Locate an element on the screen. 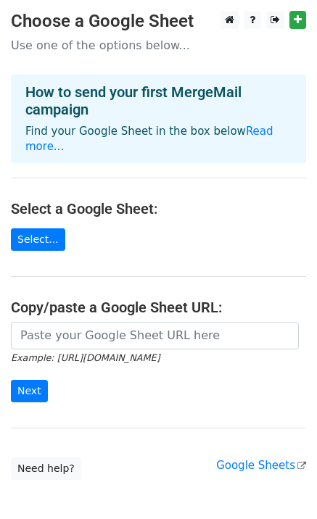 The width and height of the screenshot is (317, 519). a: Select... is located at coordinates (38, 239).